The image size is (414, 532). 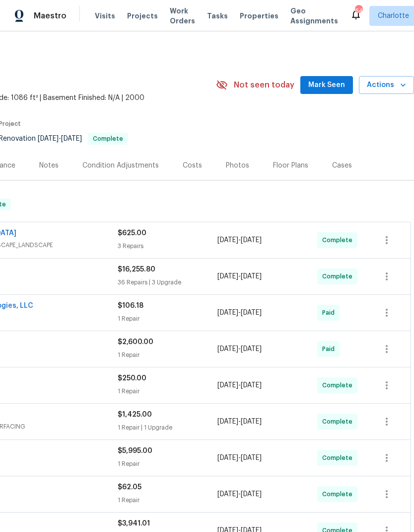 I want to click on div: Notes, so click(x=48, y=165).